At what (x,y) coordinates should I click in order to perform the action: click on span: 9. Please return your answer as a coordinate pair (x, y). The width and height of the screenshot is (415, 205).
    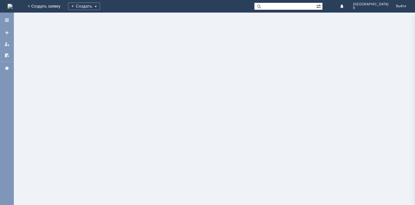
    Looking at the image, I should click on (371, 8).